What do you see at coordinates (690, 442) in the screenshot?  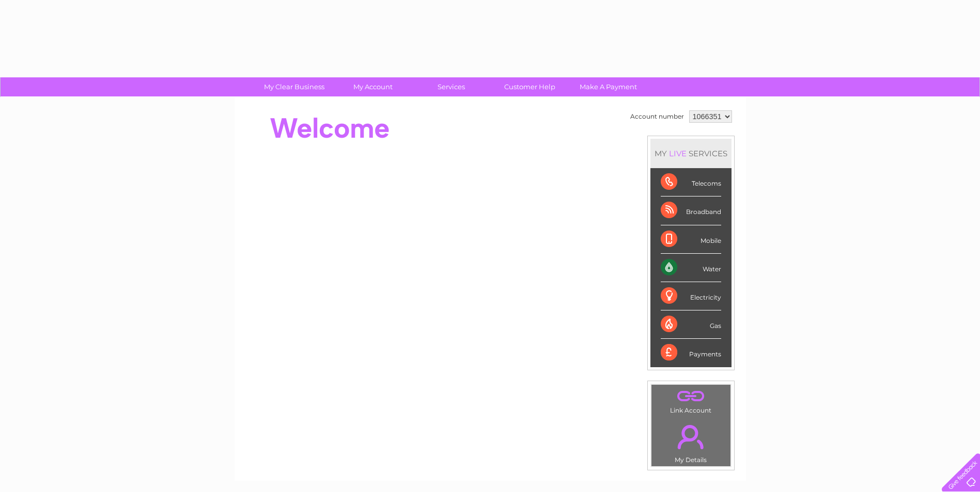 I see `td: My Details` at bounding box center [690, 442].